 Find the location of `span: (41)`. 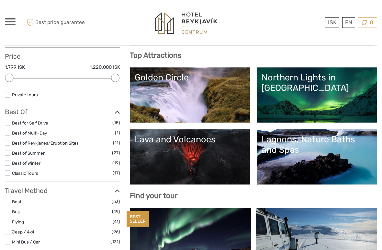

span: (41) is located at coordinates (116, 221).